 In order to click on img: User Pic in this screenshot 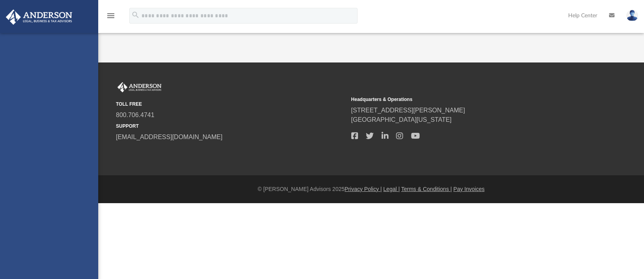, I will do `click(632, 15)`.